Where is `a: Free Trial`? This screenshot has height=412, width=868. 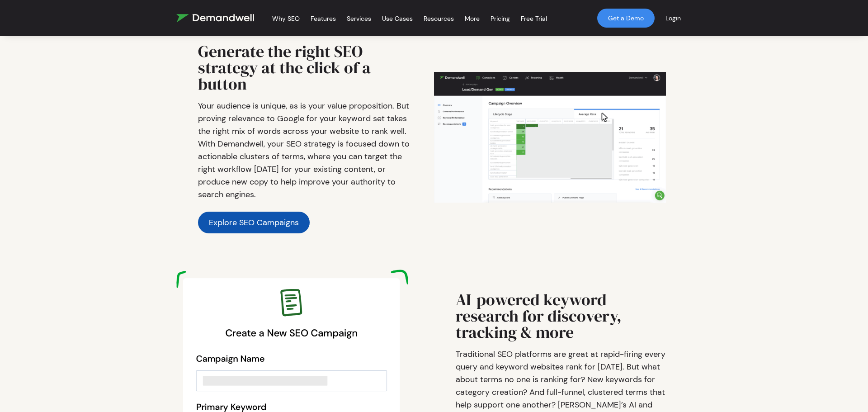
a: Free Trial is located at coordinates (534, 18).